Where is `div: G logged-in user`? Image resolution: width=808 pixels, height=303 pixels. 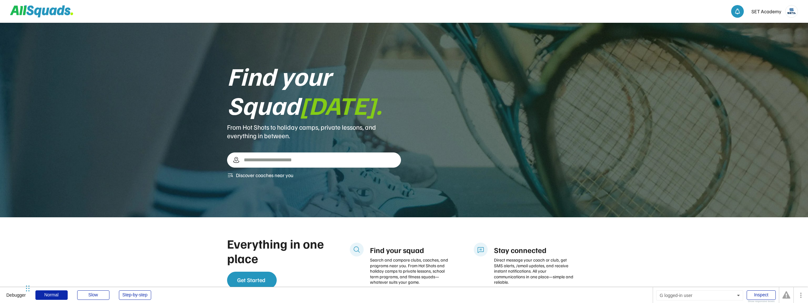
div: G logged-in user is located at coordinates (700, 295).